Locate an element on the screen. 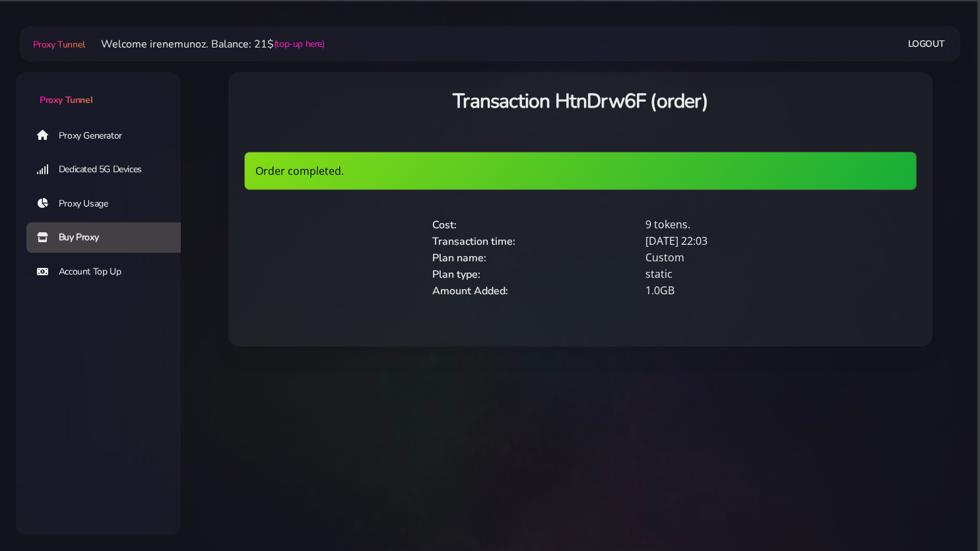  span: Plan name: is located at coordinates (459, 258).